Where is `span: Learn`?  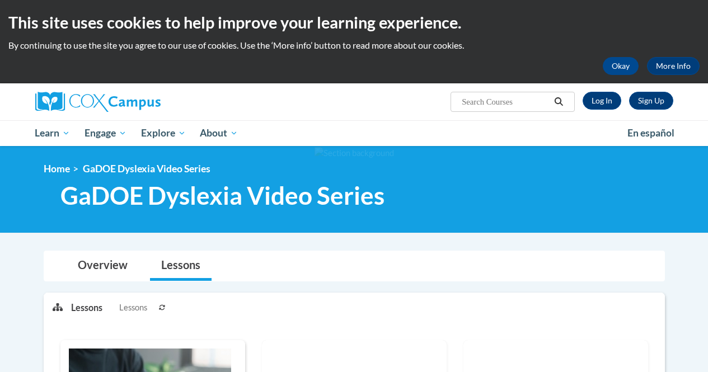
span: Learn is located at coordinates (52, 133).